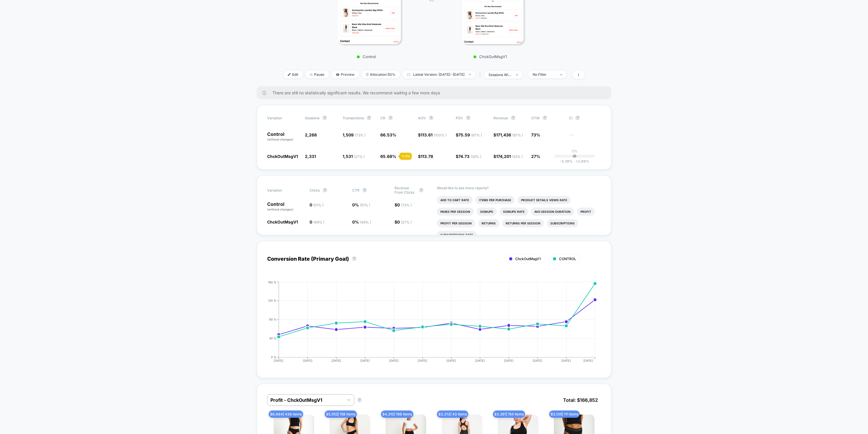 The image size is (868, 434). What do you see at coordinates (388, 156) in the screenshot?
I see `span: 65.68 %` at bounding box center [388, 156].